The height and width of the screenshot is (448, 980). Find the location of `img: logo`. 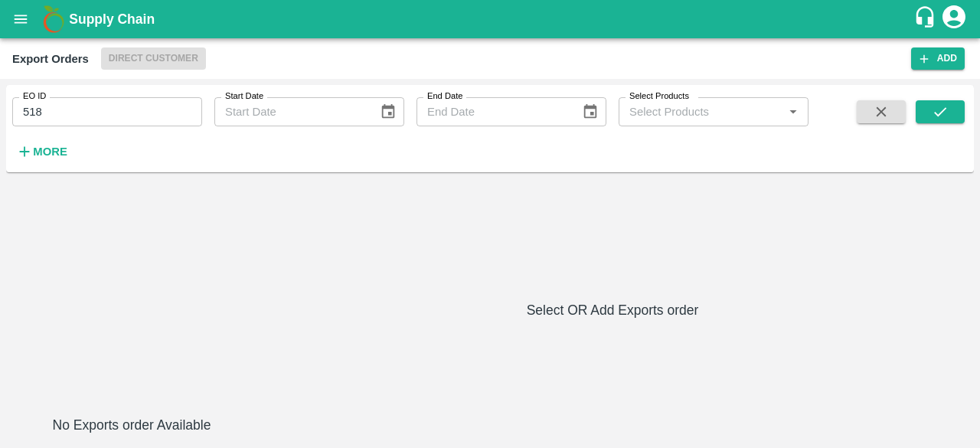

img: logo is located at coordinates (54, 19).